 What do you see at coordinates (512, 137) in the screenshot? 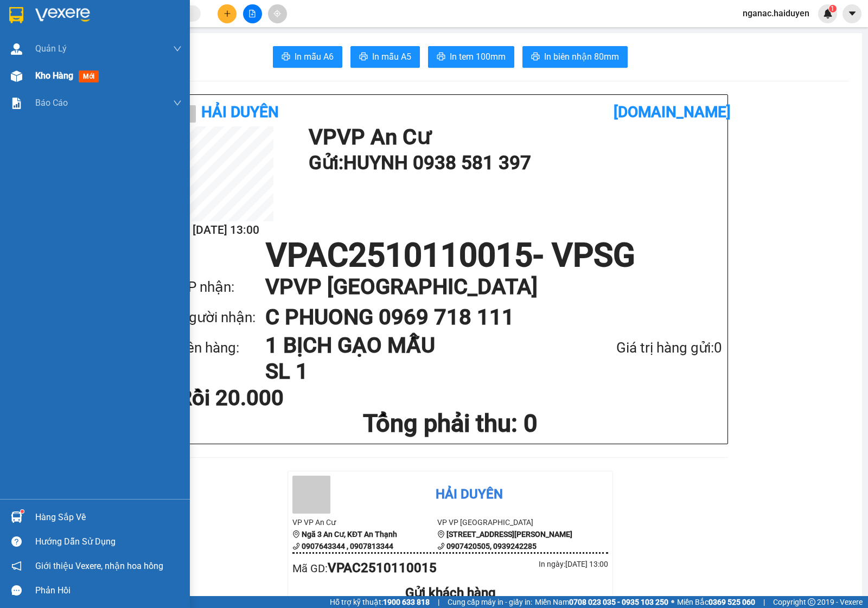
I see `h1: VP VP An Cư` at bounding box center [512, 137].